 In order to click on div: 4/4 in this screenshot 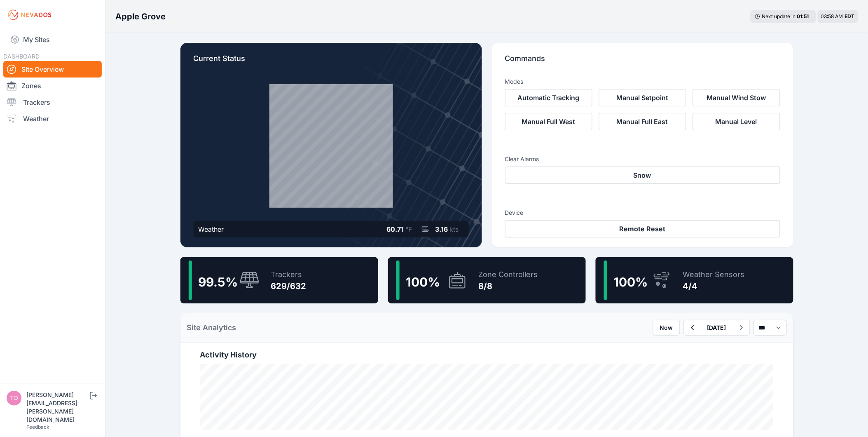, I will do `click(714, 286)`.